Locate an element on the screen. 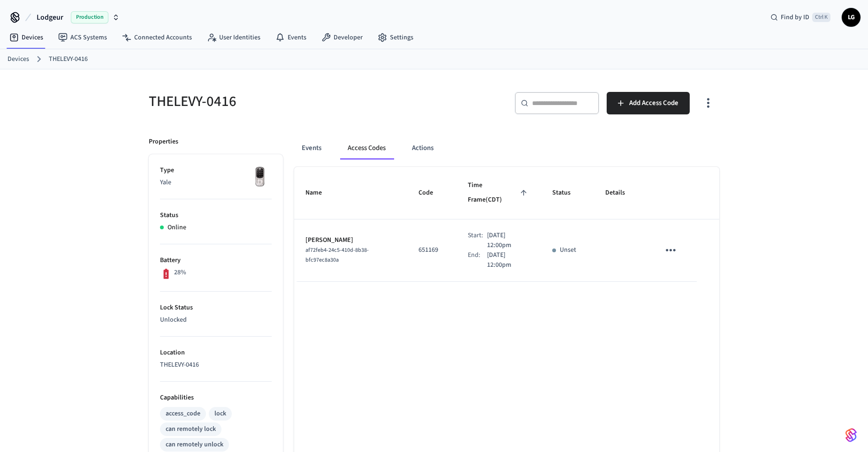 The height and width of the screenshot is (452, 868). a: Developer is located at coordinates (342, 37).